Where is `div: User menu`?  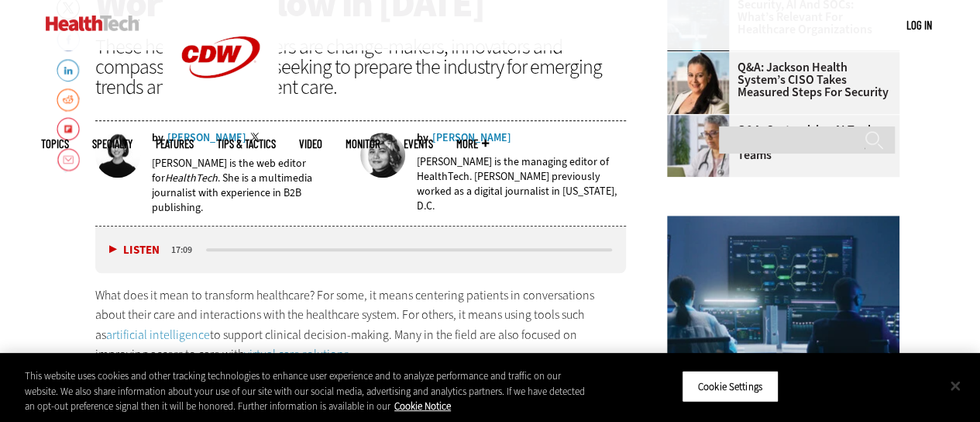
div: User menu is located at coordinates (919, 25).